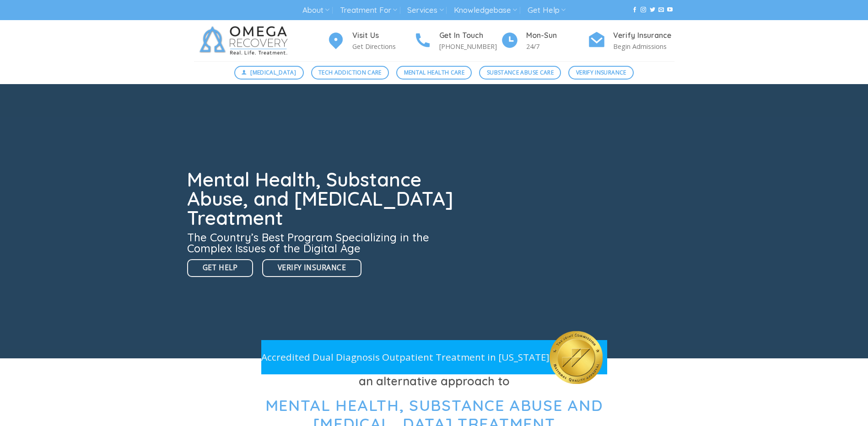 This screenshot has width=868, height=426. Describe the element at coordinates (635, 10) in the screenshot. I see `a: Follow on Facebook` at that location.